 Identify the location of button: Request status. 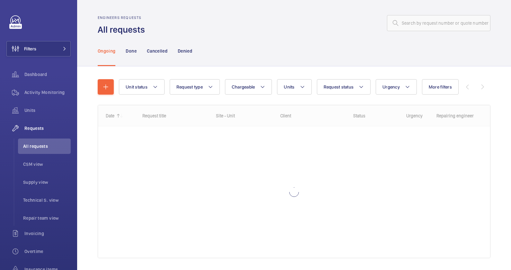
(344, 87).